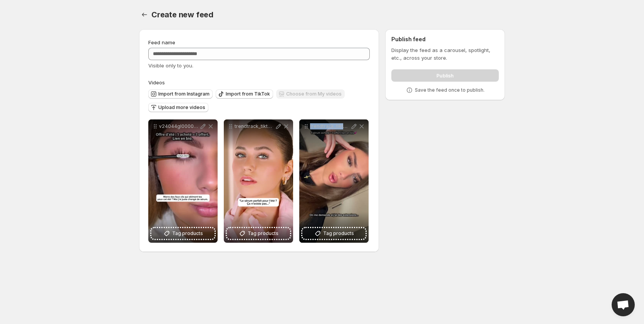  What do you see at coordinates (180, 94) in the screenshot?
I see `button: Import from Instagram` at bounding box center [180, 94].